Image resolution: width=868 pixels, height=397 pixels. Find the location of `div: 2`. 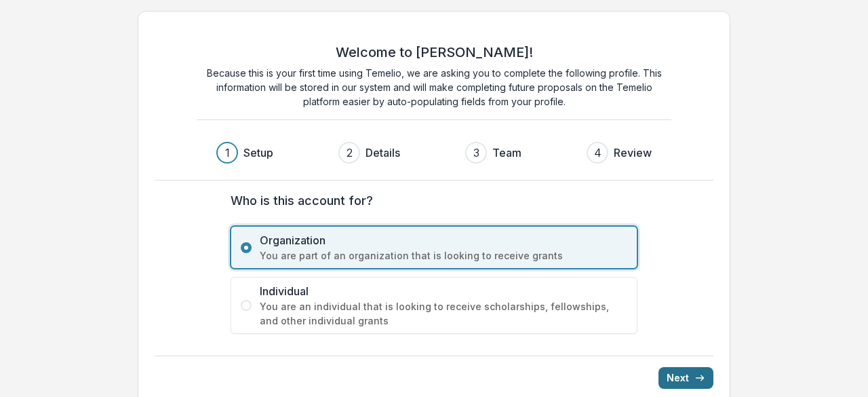

div: 2 is located at coordinates (349, 153).